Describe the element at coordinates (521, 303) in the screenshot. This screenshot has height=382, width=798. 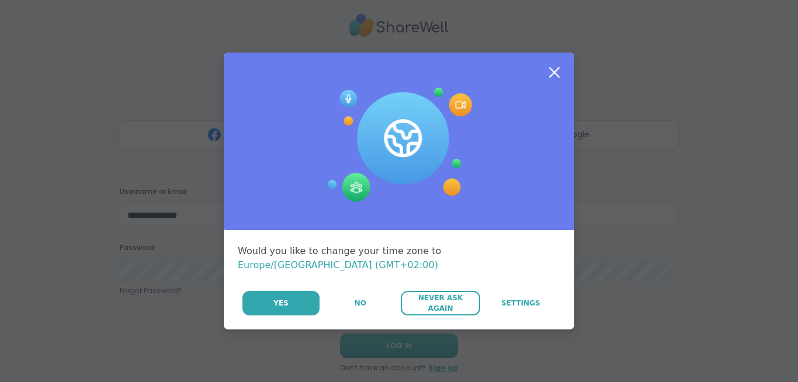
I see `span: Settings` at that location.